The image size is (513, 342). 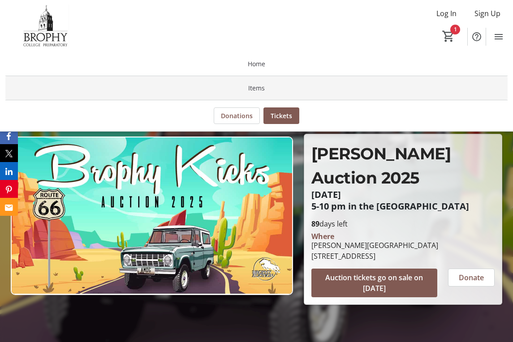 I want to click on button: Help, so click(x=477, y=37).